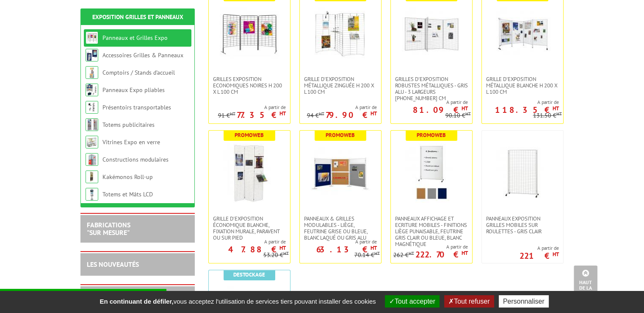 The image size is (644, 313). I want to click on a: Constructions modulaires, so click(136, 159).